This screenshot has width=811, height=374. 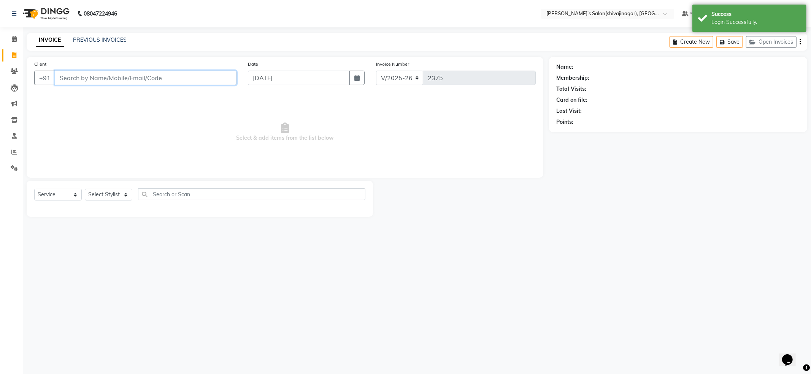 I want to click on b: 08047224946, so click(x=100, y=14).